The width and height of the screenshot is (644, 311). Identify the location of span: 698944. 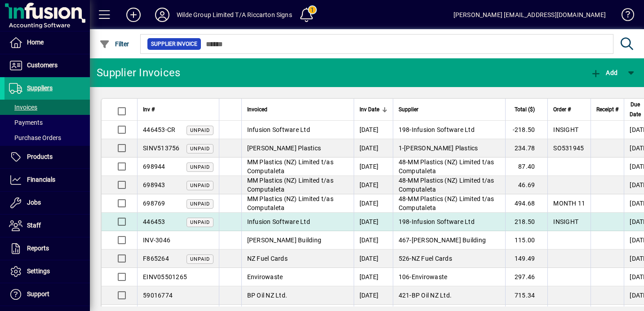
(154, 167).